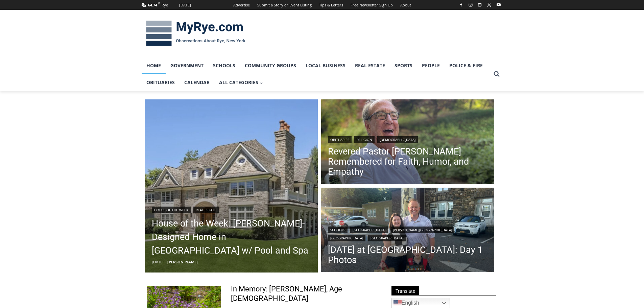 The width and height of the screenshot is (644, 308). What do you see at coordinates (496, 74) in the screenshot?
I see `button: View Search Form` at bounding box center [496, 74].